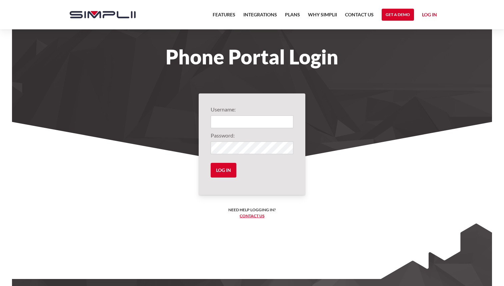 This screenshot has height=286, width=504. What do you see at coordinates (252, 215) in the screenshot?
I see `a: Contact us` at bounding box center [252, 215].